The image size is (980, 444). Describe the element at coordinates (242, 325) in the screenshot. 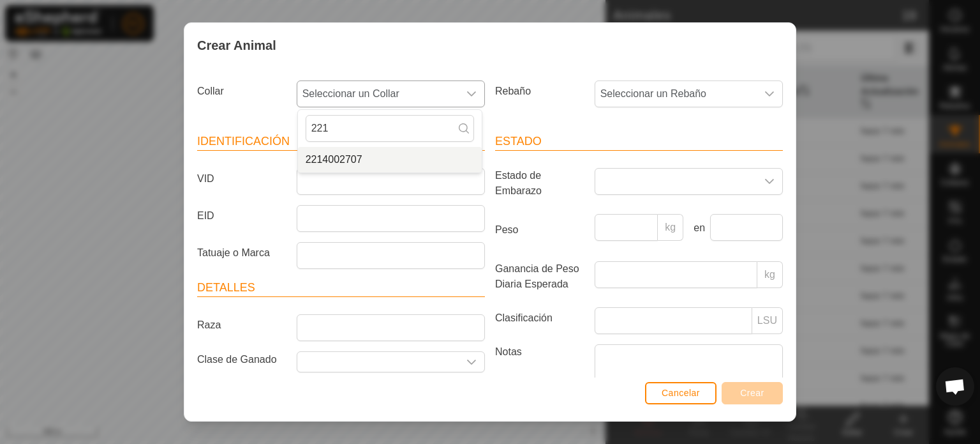

I see `label: Raza` at that location.